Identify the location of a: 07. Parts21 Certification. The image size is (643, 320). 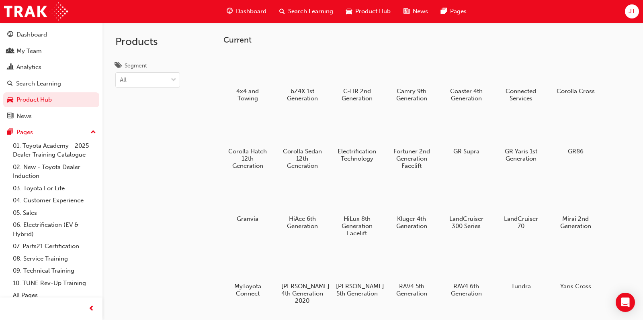
(54, 246).